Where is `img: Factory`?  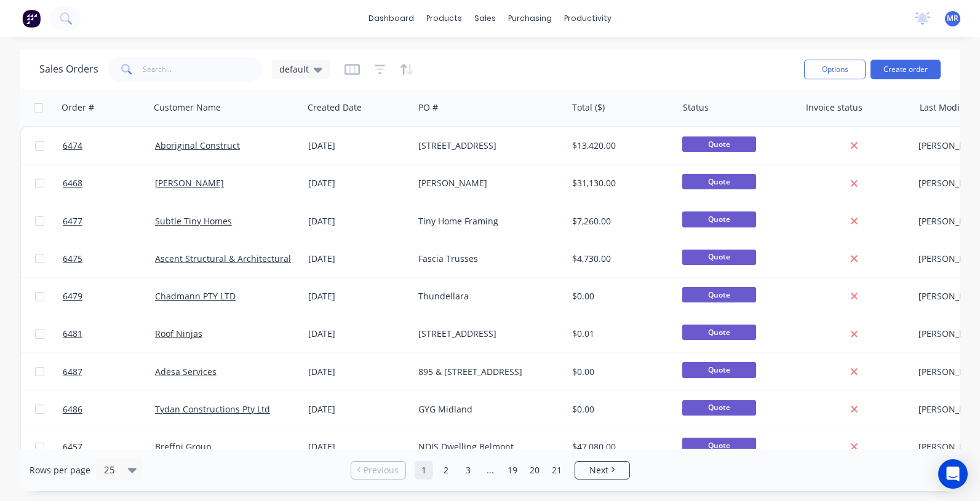 img: Factory is located at coordinates (31, 19).